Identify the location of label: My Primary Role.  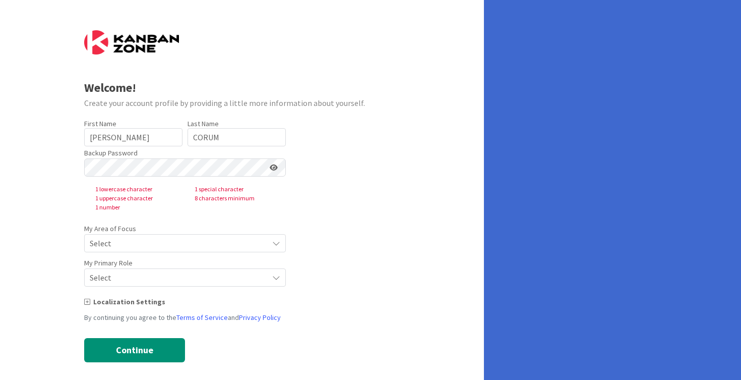
(108, 263).